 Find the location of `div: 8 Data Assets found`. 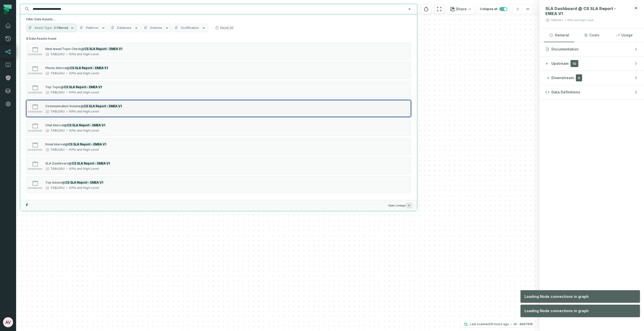

div: 8 Data Assets found is located at coordinates (219, 118).